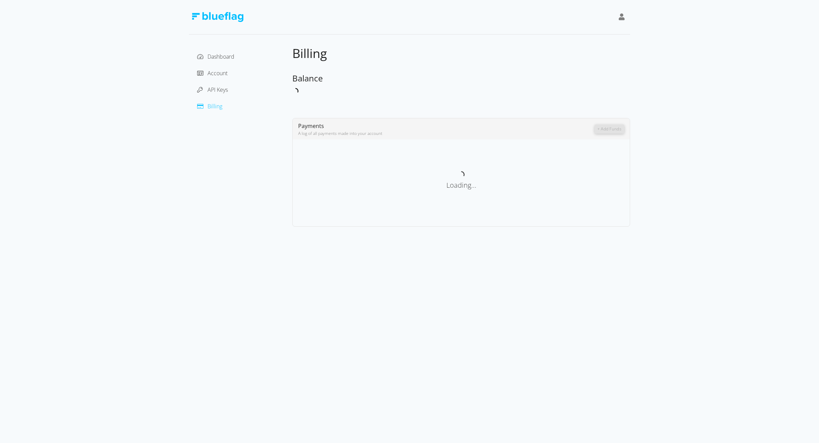 This screenshot has width=819, height=443. I want to click on span: Balance, so click(308, 78).